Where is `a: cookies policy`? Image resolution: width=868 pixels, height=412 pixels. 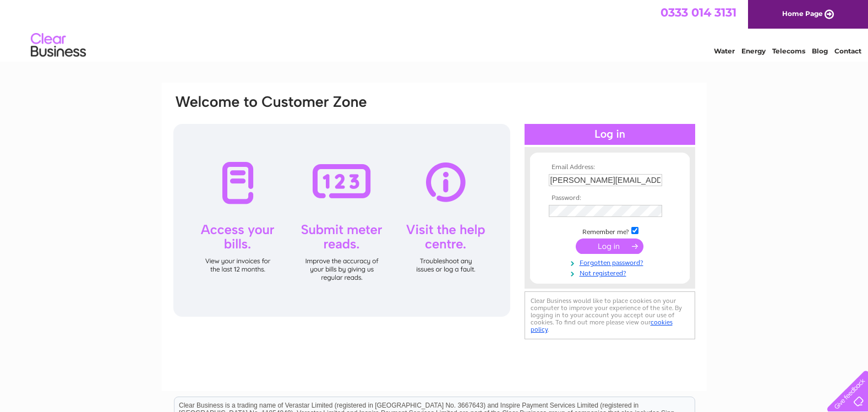
a: cookies policy is located at coordinates (602, 326).